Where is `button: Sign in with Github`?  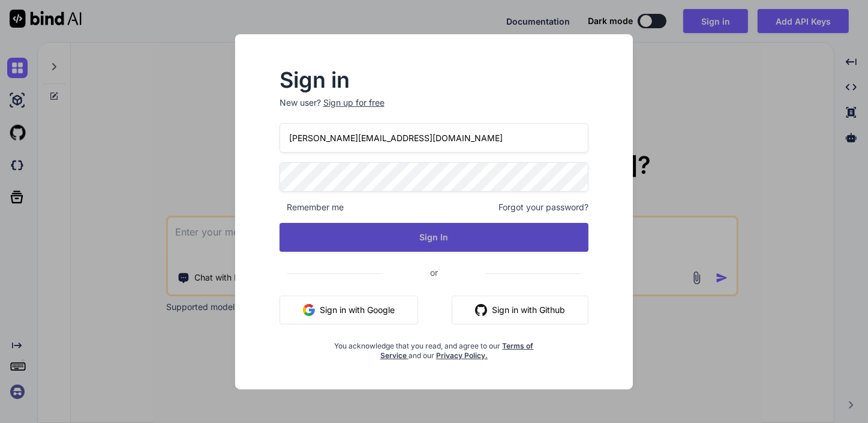 button: Sign in with Github is located at coordinates (520, 310).